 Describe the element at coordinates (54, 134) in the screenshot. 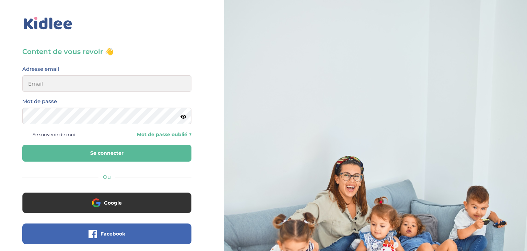

I see `span: Se souvenir de moi` at that location.